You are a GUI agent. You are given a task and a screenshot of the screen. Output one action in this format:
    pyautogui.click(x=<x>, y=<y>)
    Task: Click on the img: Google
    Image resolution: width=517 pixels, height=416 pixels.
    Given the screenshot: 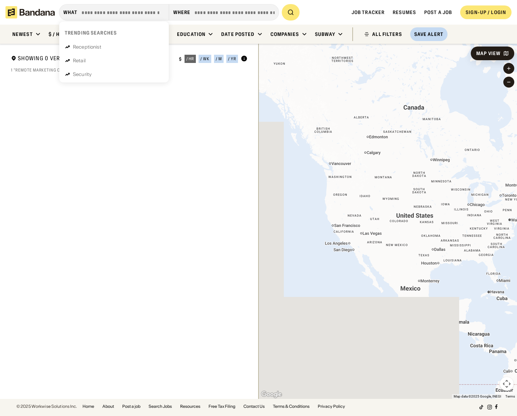 What is the action you would take?
    pyautogui.click(x=271, y=395)
    